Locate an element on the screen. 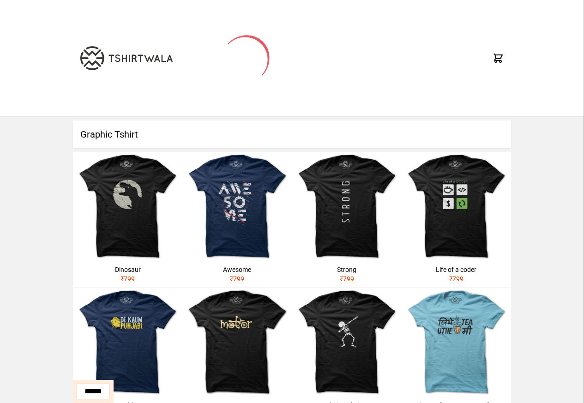  div: Life of a coder is located at coordinates (456, 270).